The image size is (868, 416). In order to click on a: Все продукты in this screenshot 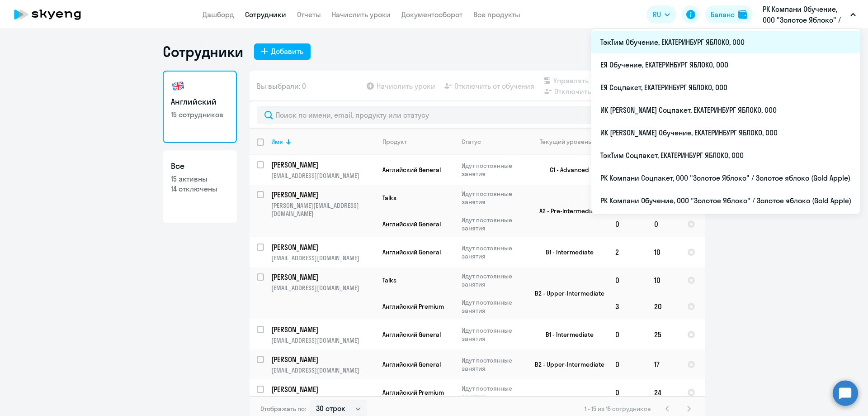, I will do `click(496, 14)`.